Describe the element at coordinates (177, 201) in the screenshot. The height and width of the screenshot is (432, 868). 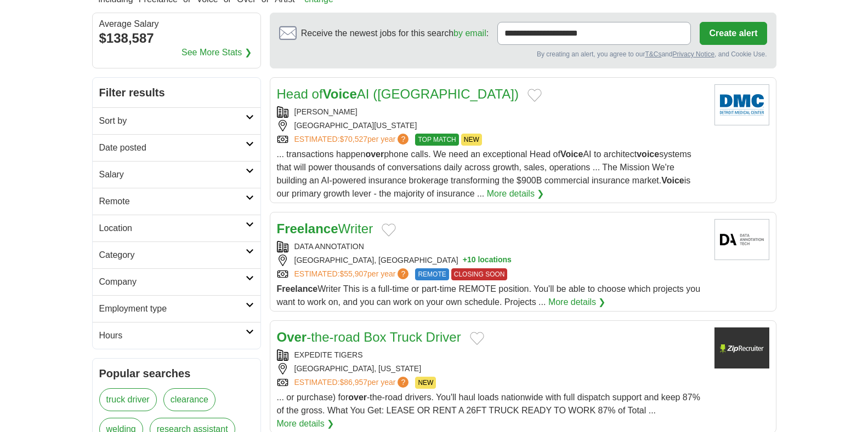
I see `a: Remote` at that location.